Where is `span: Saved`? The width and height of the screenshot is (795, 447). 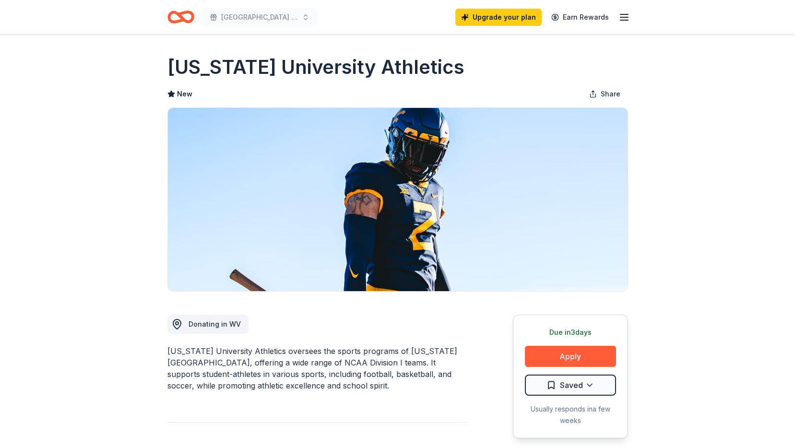
span: Saved is located at coordinates (572, 385).